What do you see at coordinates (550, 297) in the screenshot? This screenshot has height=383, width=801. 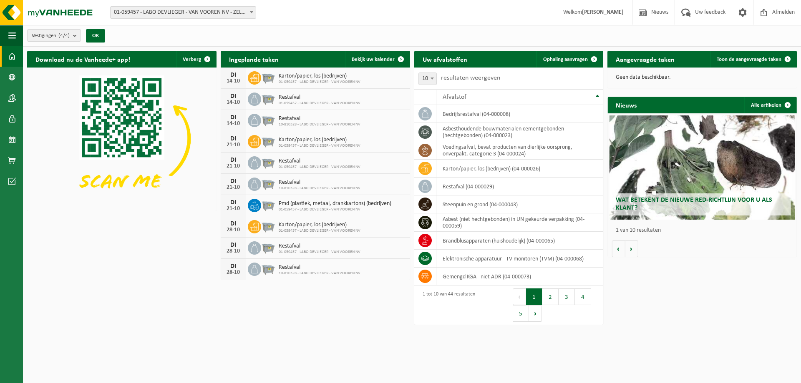 I see `button: 2` at bounding box center [550, 297].